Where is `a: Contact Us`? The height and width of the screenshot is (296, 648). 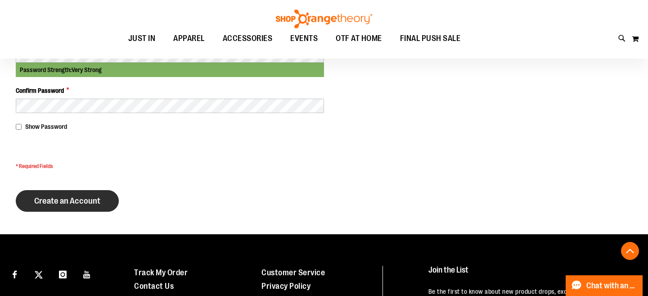
a: Contact Us is located at coordinates (154, 286).